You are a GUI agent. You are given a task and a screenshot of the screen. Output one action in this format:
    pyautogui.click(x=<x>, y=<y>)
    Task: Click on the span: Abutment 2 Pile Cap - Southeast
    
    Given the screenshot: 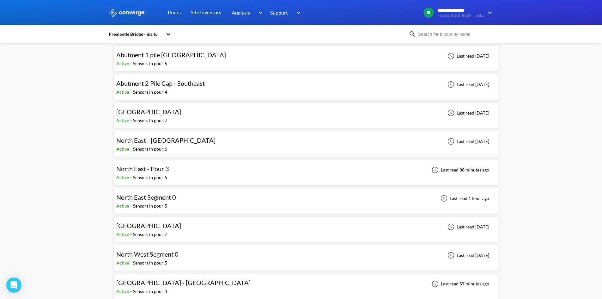 What is the action you would take?
    pyautogui.click(x=161, y=83)
    